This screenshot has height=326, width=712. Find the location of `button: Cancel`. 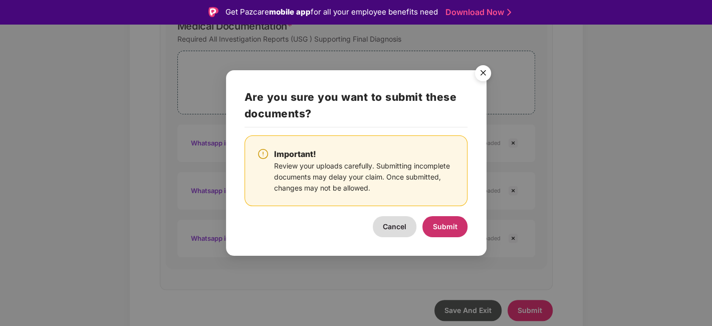

button: Cancel is located at coordinates (394, 226).